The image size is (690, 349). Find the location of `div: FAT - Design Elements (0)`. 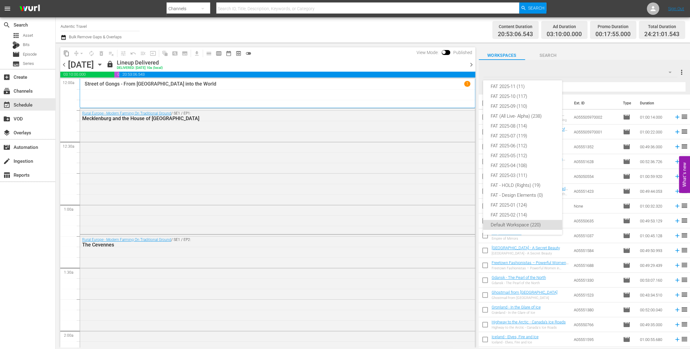

div: FAT - Design Elements (0) is located at coordinates (523, 195).